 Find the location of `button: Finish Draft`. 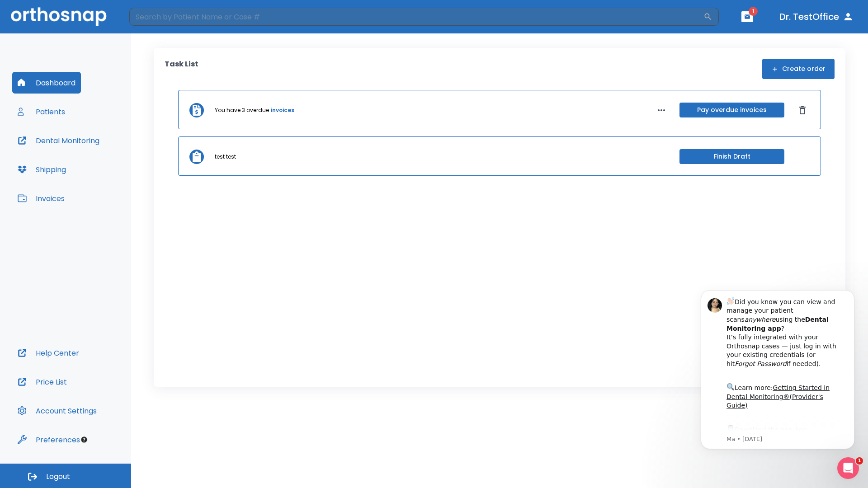

button: Finish Draft is located at coordinates (732, 156).